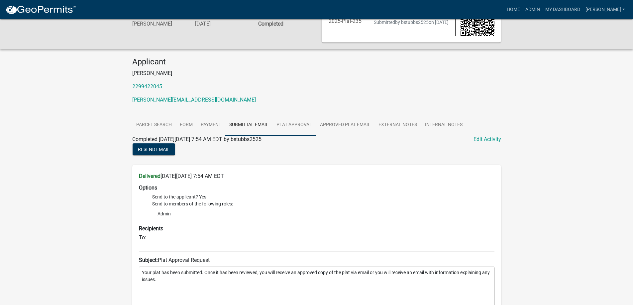 The width and height of the screenshot is (633, 305). What do you see at coordinates (211, 125) in the screenshot?
I see `a: Payment` at bounding box center [211, 125].